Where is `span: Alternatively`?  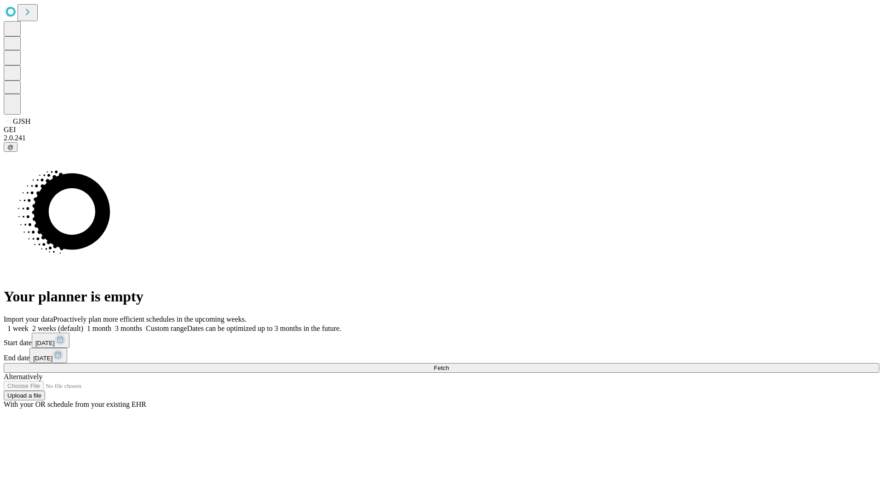
span: Alternatively is located at coordinates (23, 376).